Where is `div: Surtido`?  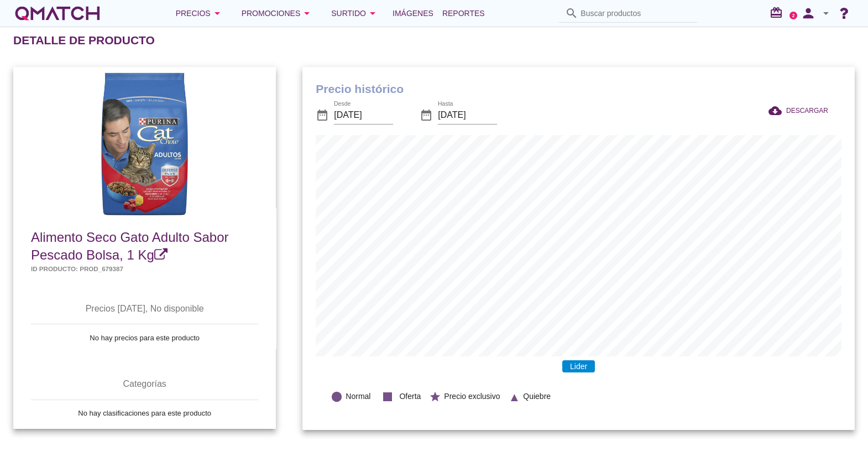 div: Surtido is located at coordinates (355, 13).